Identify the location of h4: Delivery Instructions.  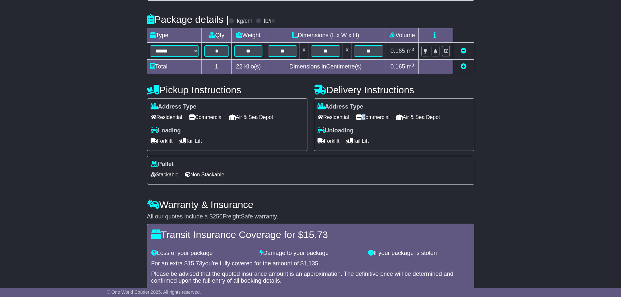
(394, 90).